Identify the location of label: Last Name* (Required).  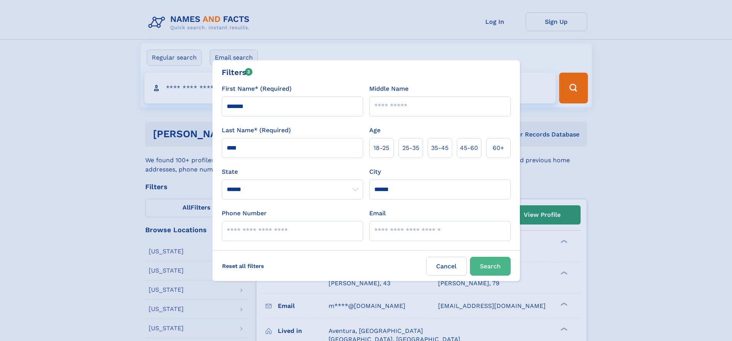
(256, 130).